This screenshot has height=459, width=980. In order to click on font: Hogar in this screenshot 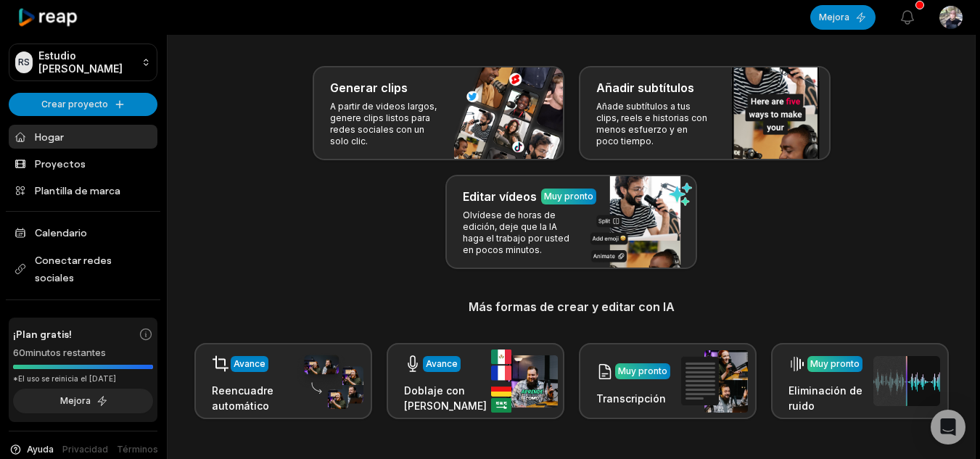, I will do `click(49, 136)`.